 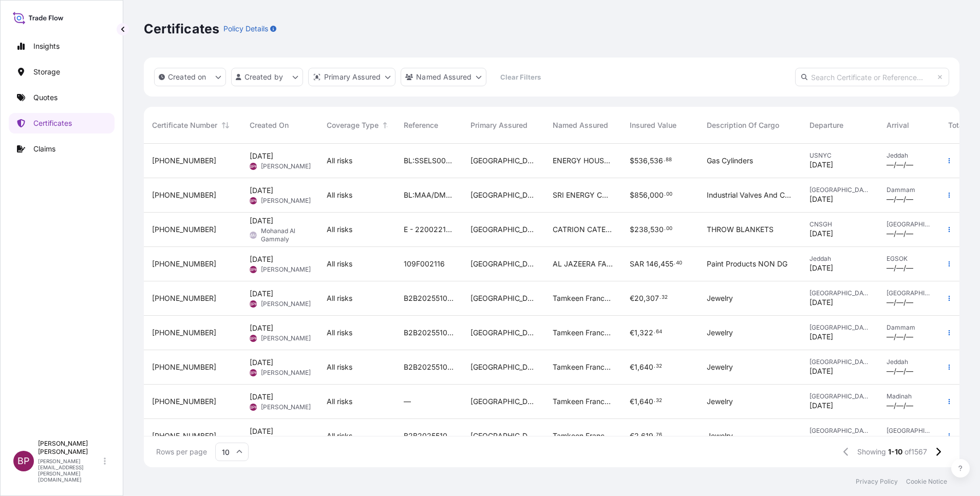 I want to click on p: Privacy Policy, so click(x=877, y=481).